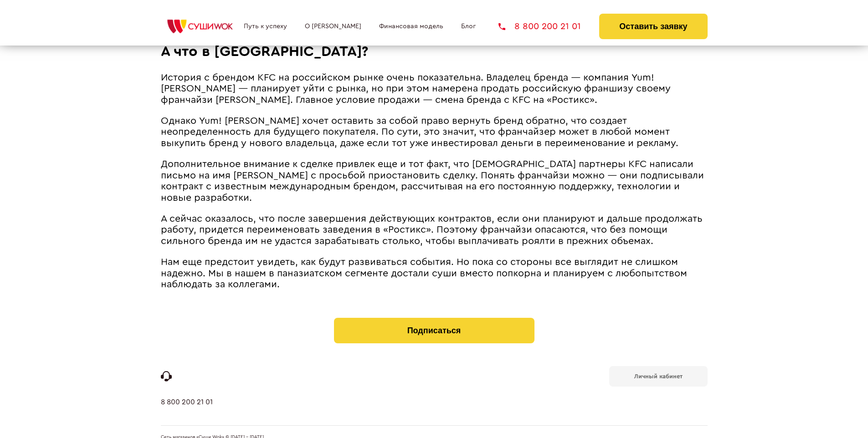  Describe the element at coordinates (431, 230) in the screenshot. I see `span: А сейчас оказалось, что после завершения действующих контрактов, если они планируют и дальше прод...` at that location.